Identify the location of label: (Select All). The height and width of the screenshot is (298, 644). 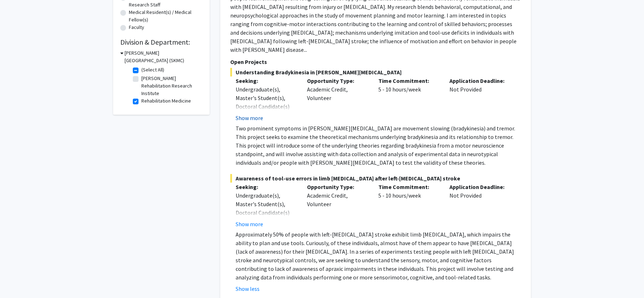
(153, 70).